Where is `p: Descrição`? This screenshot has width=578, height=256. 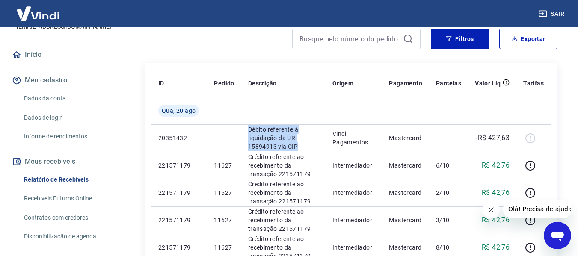 p: Descrição is located at coordinates (262, 83).